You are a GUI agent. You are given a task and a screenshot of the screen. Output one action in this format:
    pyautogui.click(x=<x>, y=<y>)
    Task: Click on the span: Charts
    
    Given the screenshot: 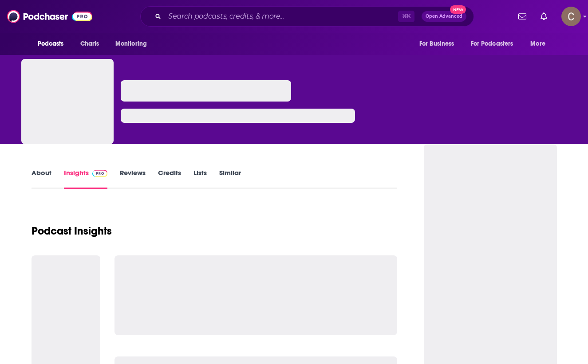 What is the action you would take?
    pyautogui.click(x=90, y=44)
    